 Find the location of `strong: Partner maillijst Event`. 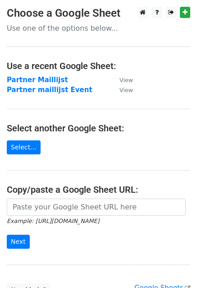

strong: Partner maillijst Event is located at coordinates (50, 90).